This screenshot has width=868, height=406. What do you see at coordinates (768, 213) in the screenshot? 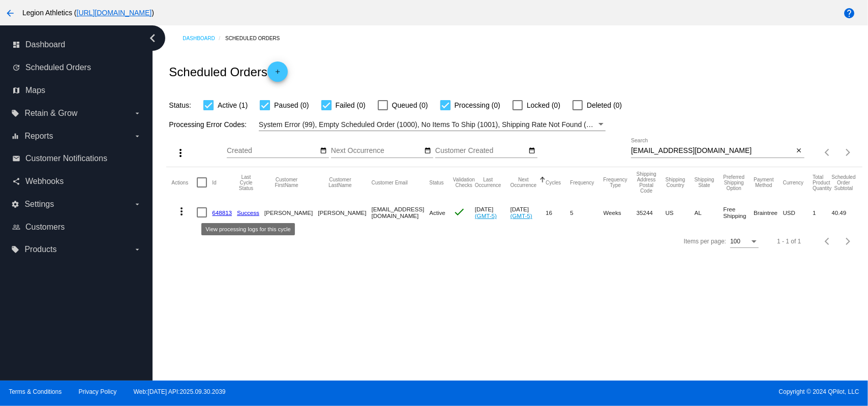
I see `mat-cell: Braintree` at bounding box center [768, 213].